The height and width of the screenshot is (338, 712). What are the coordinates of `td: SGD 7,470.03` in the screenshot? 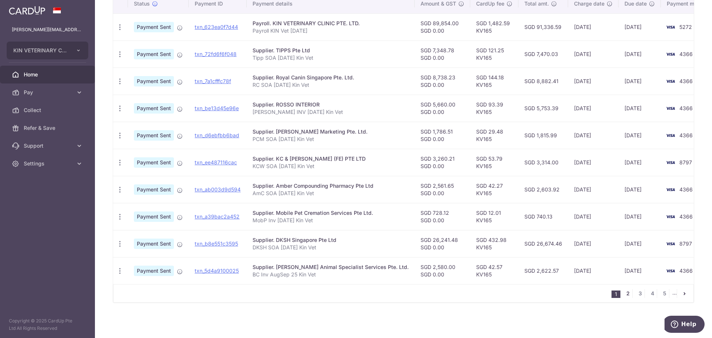 It's located at (543, 54).